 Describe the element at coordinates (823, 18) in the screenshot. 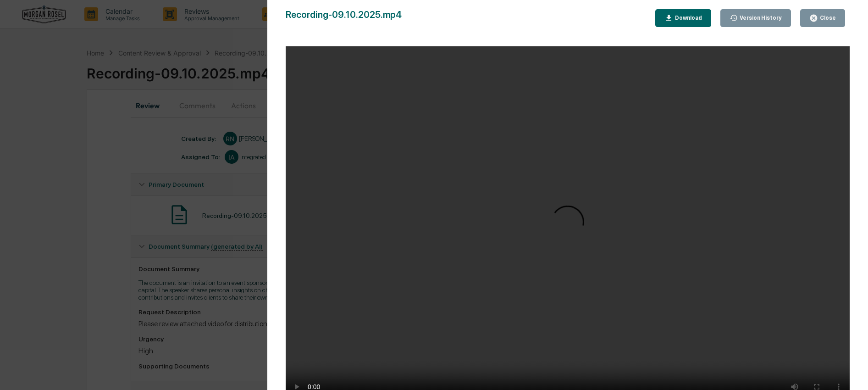

I see `button: Close` at that location.